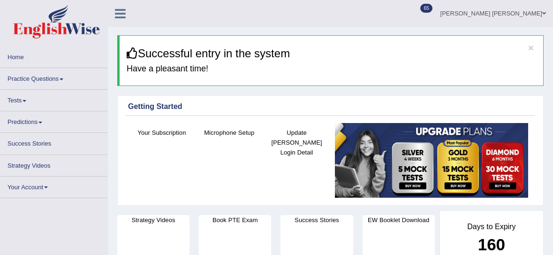 The width and height of the screenshot is (553, 255). I want to click on a: Your Account, so click(54, 185).